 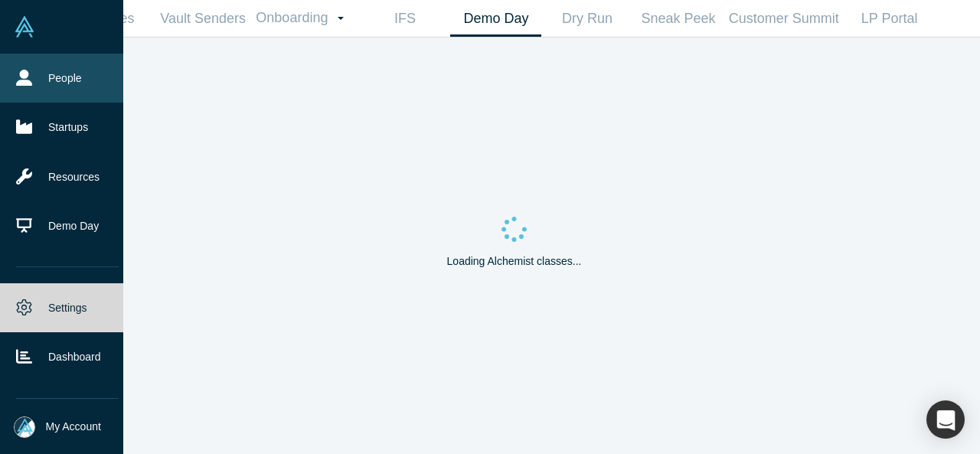 What do you see at coordinates (495, 19) in the screenshot?
I see `a: Demo Day` at bounding box center [495, 19].